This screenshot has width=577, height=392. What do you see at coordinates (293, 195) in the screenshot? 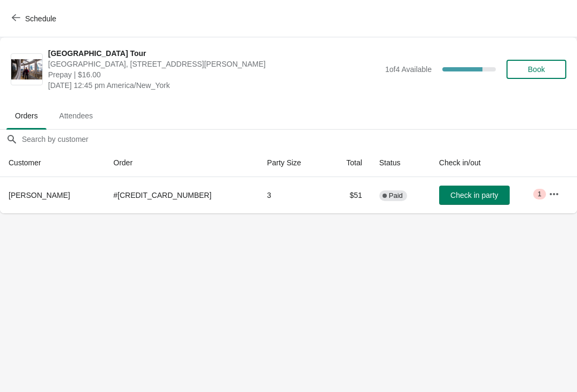
I see `td: 3` at bounding box center [293, 195].